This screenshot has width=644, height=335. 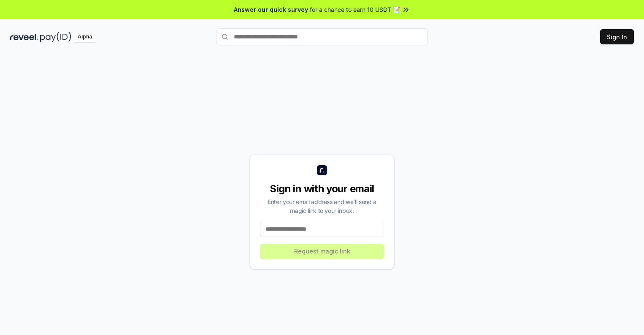 What do you see at coordinates (24, 37) in the screenshot?
I see `img: reveel_dark` at bounding box center [24, 37].